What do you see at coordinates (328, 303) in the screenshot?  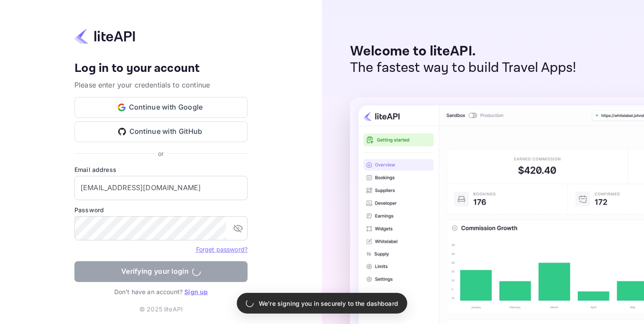 I see `p: We're signing you in securely to the dashboard` at bounding box center [328, 303].